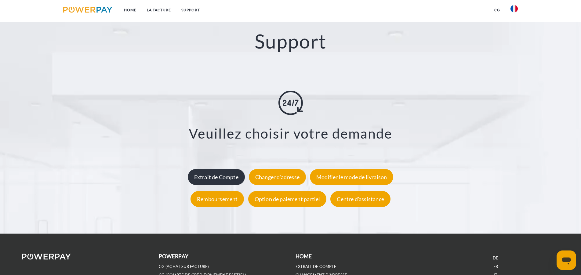  I want to click on a: CG (achat sur facture), so click(184, 266).